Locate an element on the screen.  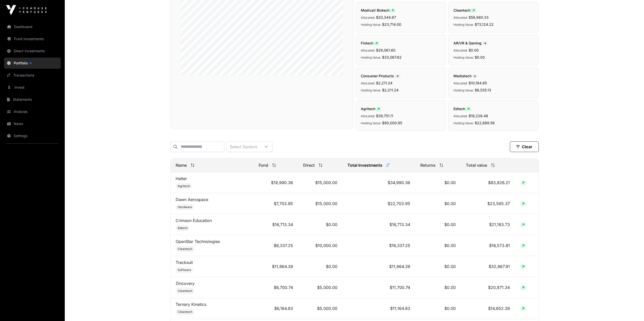
span: Returns is located at coordinates (428, 165).